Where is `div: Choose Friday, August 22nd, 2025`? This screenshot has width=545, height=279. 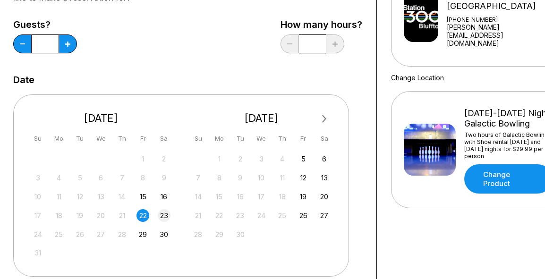
div: Choose Friday, August 22nd, 2025 is located at coordinates (143, 215).